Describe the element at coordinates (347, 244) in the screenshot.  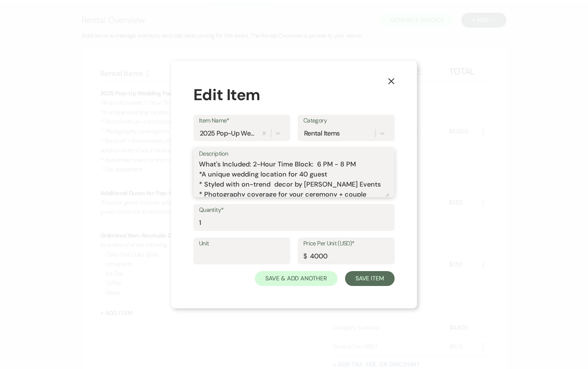
I see `label: Price Per Unit (USD)*` at that location.